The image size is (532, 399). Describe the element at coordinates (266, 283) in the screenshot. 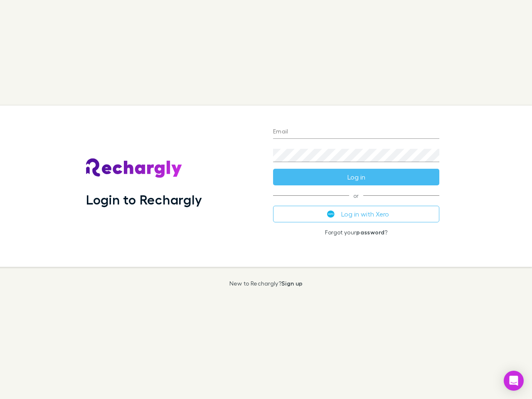

I see `p: New to Rechargly?` at that location.